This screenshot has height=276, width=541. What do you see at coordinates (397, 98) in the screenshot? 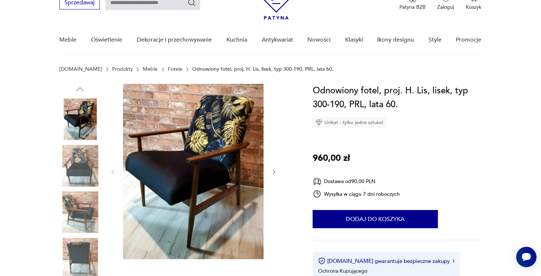
I see `h1: Odnowiony fotel, proj. H. Lis, lisek, typ 300-190, PRL, lata 60.` at bounding box center [397, 98].